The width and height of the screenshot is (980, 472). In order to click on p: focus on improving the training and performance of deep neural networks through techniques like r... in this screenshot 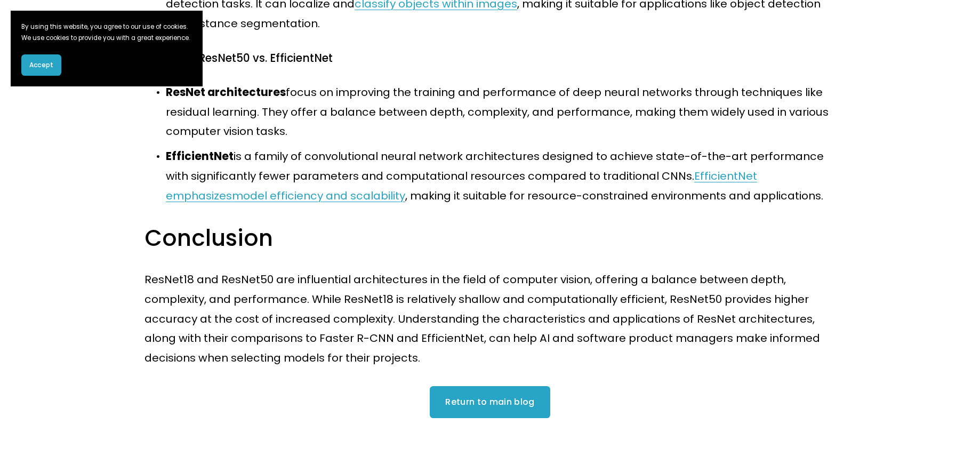, I will do `click(501, 112)`.